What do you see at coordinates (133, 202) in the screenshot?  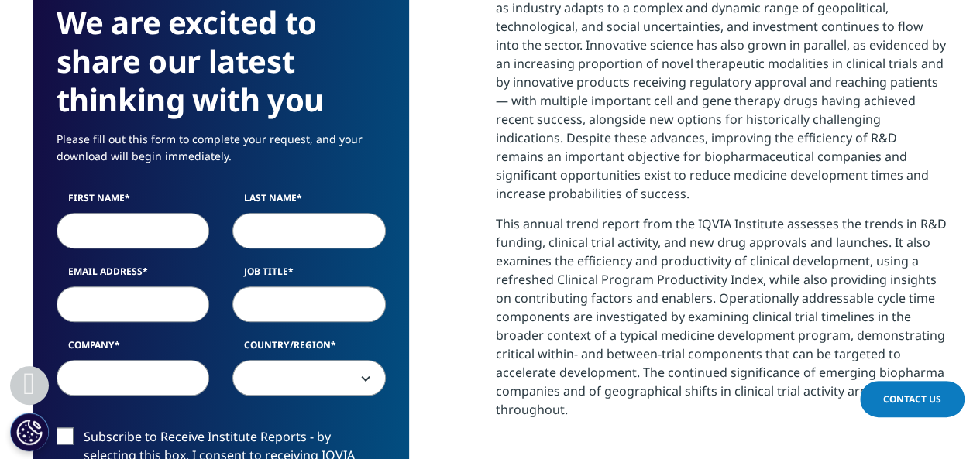 I see `label: First Name` at bounding box center [133, 202].